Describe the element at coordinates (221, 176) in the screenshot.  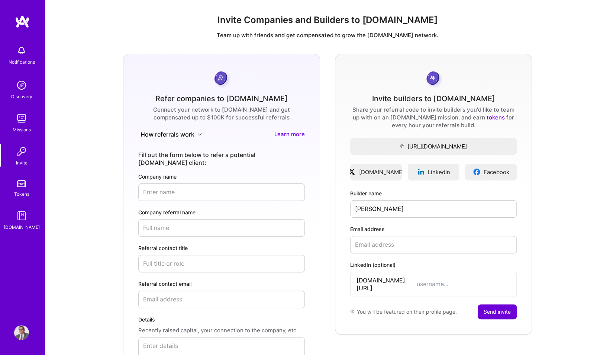
I see `label: Company name` at that location.